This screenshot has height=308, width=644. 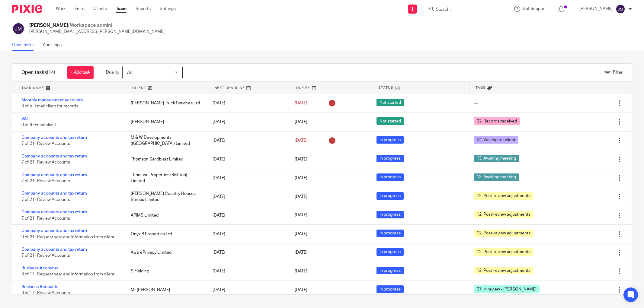 I want to click on p: Due by, so click(x=112, y=72).